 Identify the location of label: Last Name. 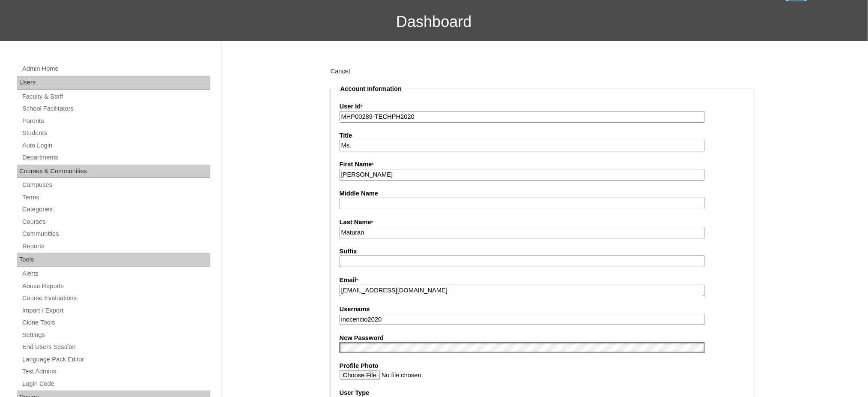
(542, 222).